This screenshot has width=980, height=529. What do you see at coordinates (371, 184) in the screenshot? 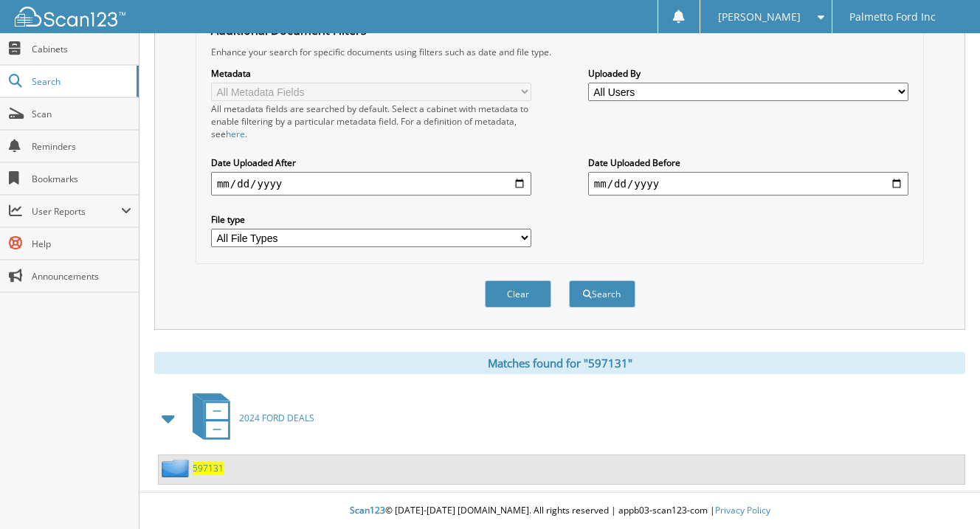
I see `input: start` at bounding box center [371, 184].